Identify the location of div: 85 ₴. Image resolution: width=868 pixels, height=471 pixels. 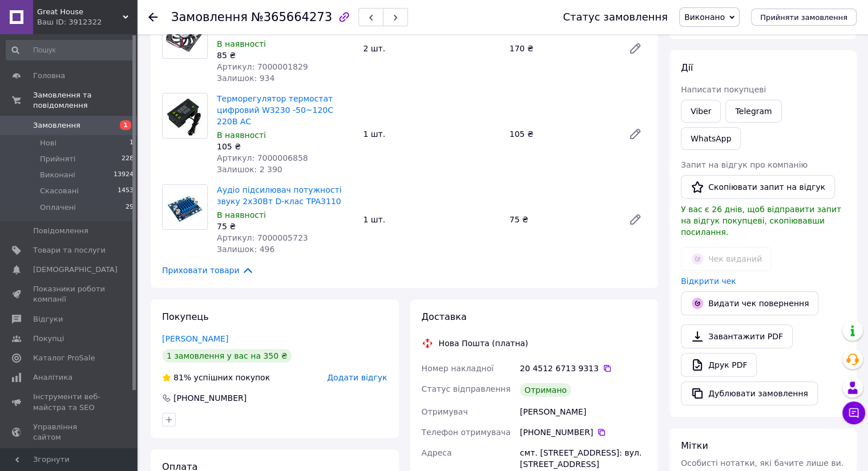
(285, 55).